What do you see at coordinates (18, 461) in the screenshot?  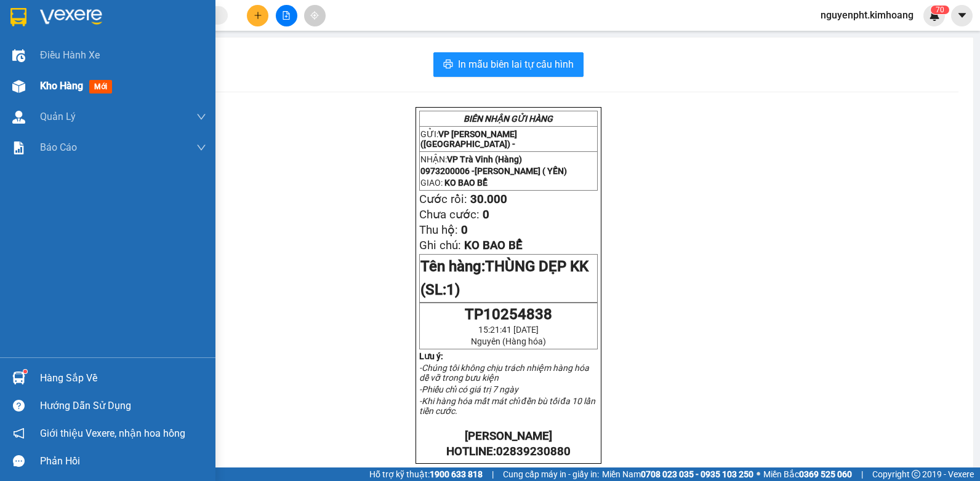 I see `span: message` at bounding box center [18, 461].